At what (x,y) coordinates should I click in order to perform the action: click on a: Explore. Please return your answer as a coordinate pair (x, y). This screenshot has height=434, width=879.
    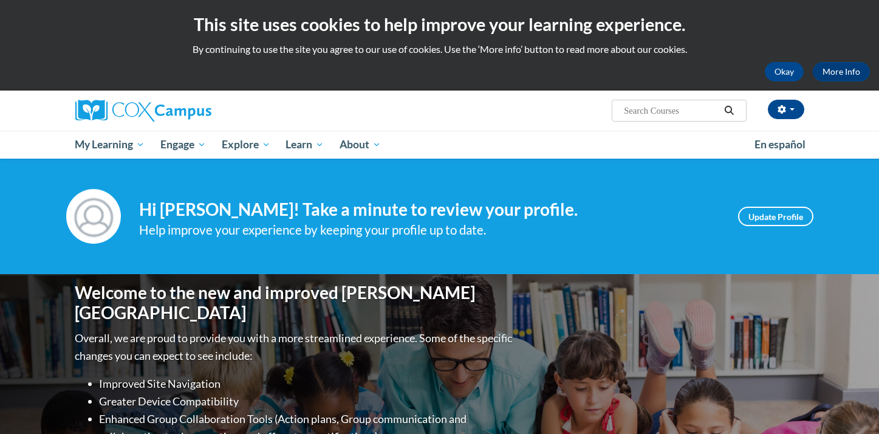
    Looking at the image, I should click on (246, 145).